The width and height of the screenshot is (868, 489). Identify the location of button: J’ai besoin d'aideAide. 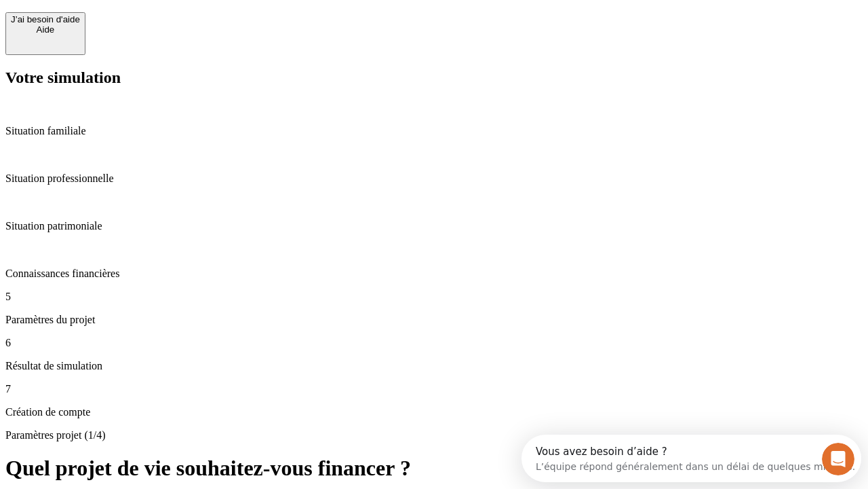
(46, 33).